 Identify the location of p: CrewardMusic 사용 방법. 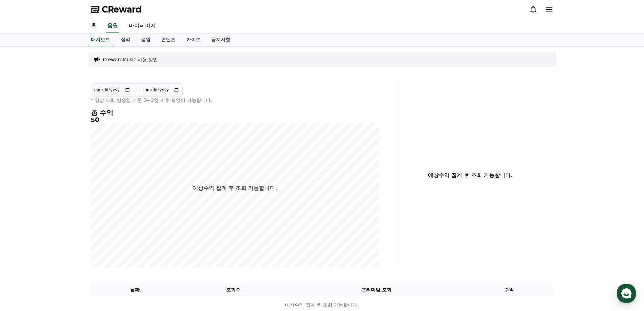
(130, 59).